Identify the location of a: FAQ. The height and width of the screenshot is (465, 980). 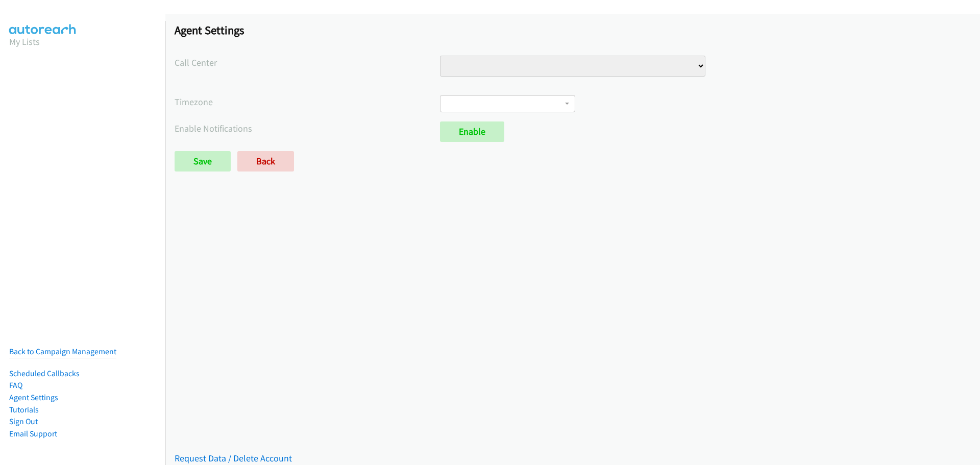
(16, 385).